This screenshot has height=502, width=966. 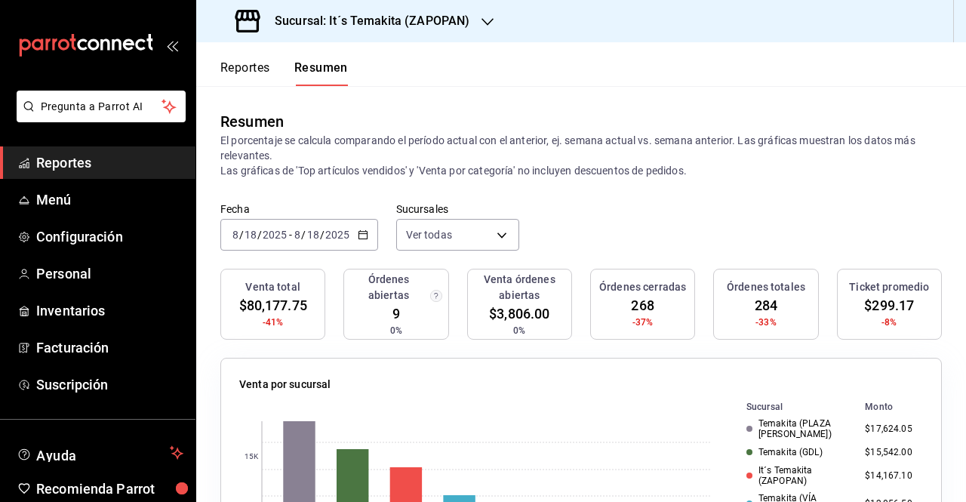 I want to click on td: $17,624.05, so click(x=898, y=429).